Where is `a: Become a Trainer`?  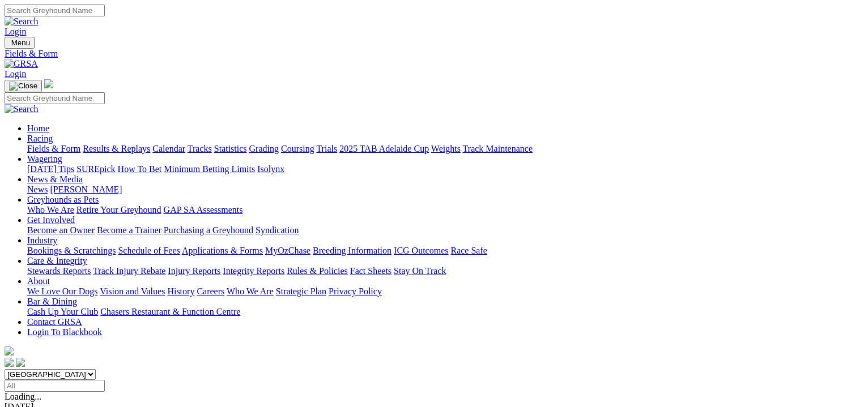 a: Become a Trainer is located at coordinates (129, 230).